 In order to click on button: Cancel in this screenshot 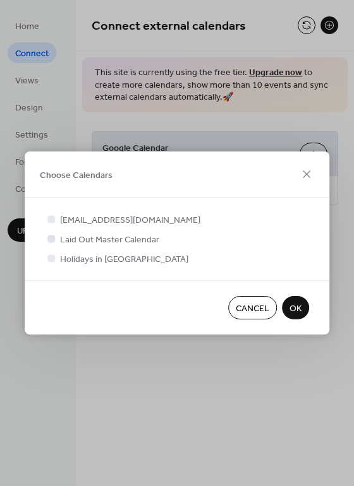, I will do `click(252, 308)`.